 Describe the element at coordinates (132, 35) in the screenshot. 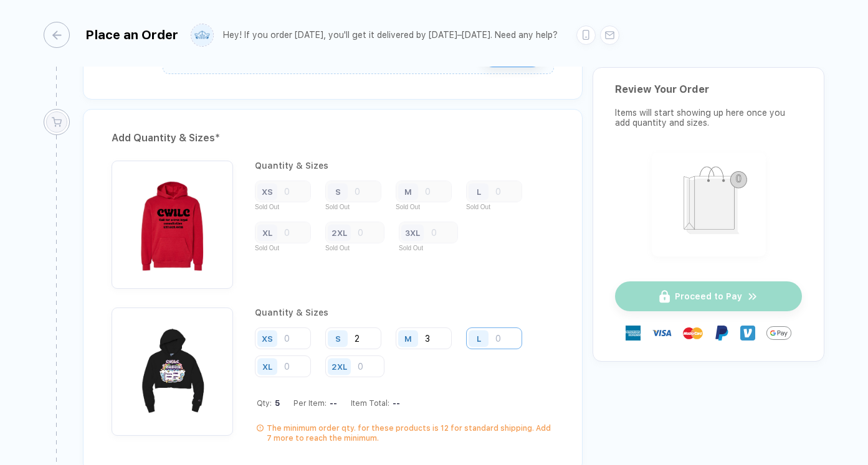

I see `div: Place an Order` at that location.